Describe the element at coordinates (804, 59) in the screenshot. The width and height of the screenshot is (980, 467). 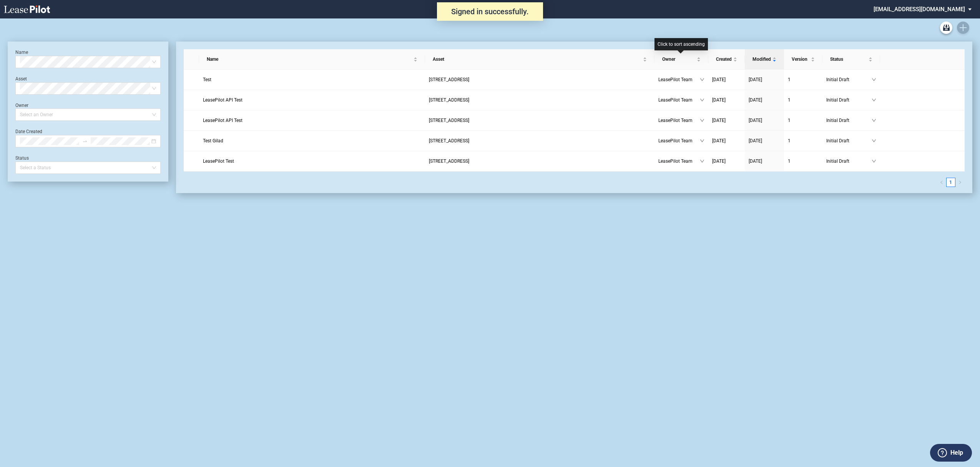
I see `th: Version` at that location.